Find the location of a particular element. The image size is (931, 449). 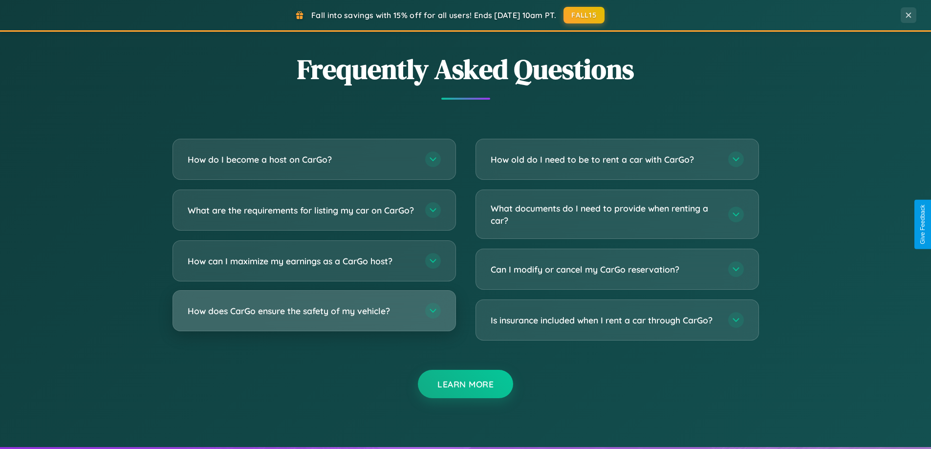

h3: Can I modify or cancel my CarGo reservation? is located at coordinates (604, 269).